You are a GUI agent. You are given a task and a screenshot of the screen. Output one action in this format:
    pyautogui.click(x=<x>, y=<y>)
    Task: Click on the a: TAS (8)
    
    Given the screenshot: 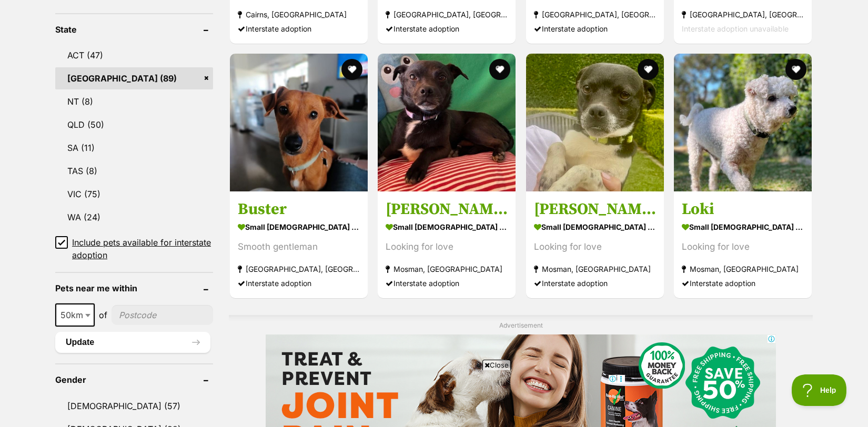 What is the action you would take?
    pyautogui.click(x=134, y=171)
    